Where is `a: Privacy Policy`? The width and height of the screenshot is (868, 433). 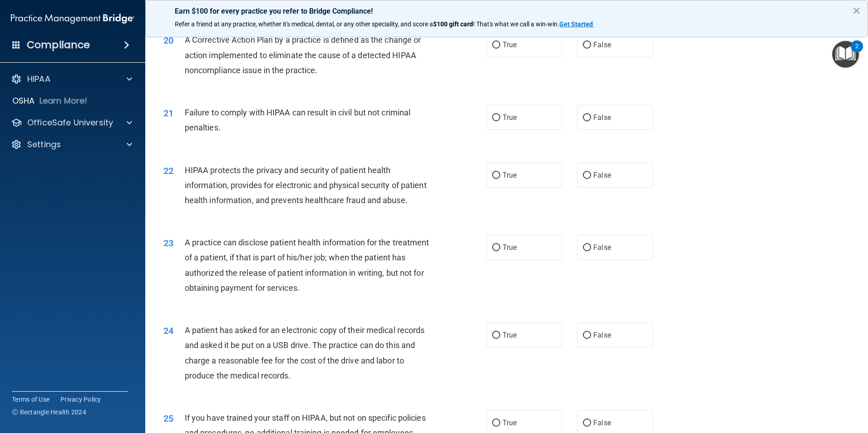 a: Privacy Policy is located at coordinates (81, 399).